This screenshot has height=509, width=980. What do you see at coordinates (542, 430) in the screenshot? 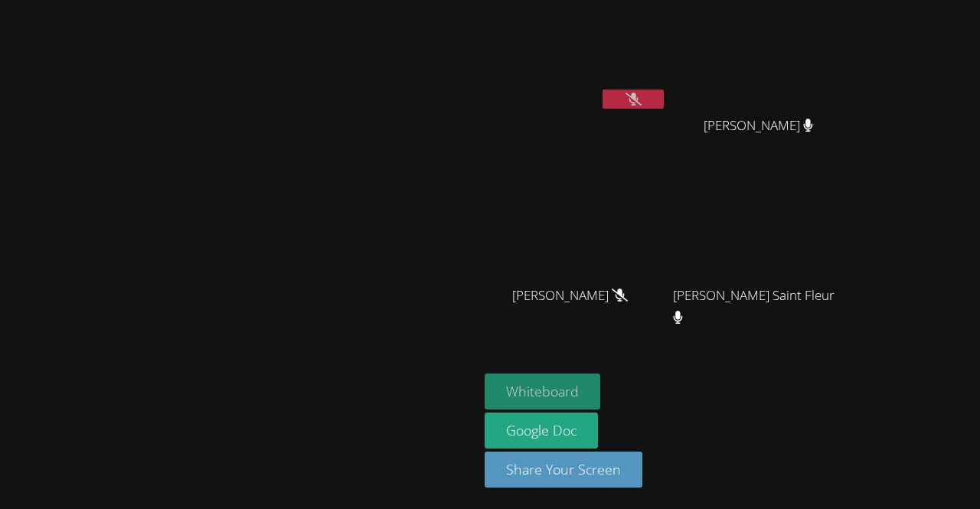
I see `a: Google Doc` at bounding box center [542, 430].